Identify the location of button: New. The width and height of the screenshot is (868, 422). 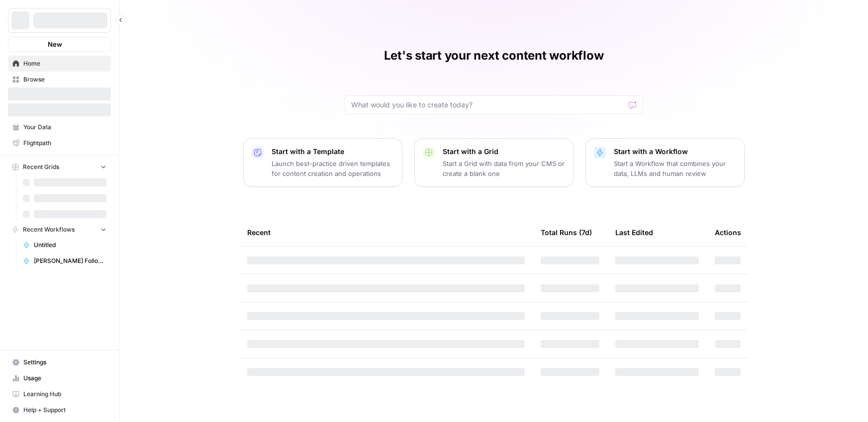
(59, 45).